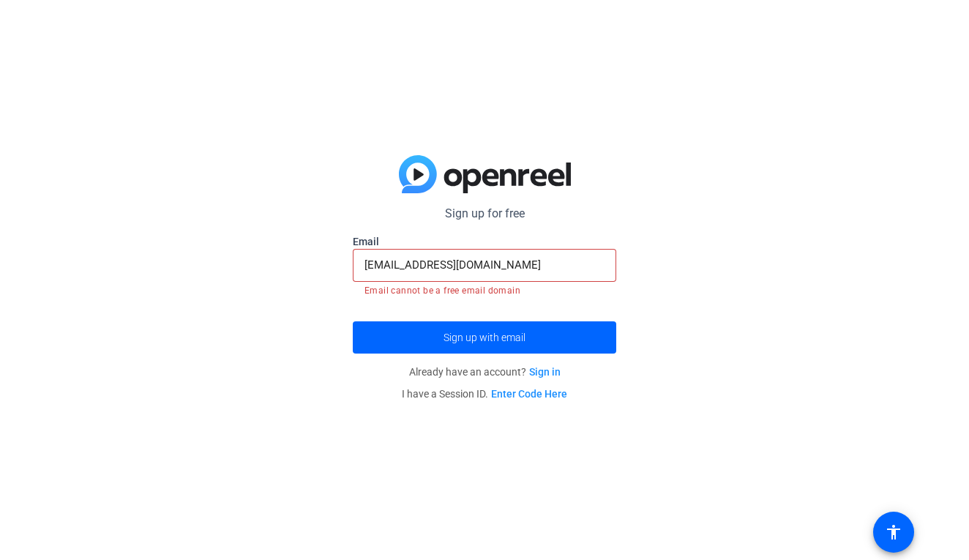  Describe the element at coordinates (485, 242) in the screenshot. I see `label: Email` at that location.